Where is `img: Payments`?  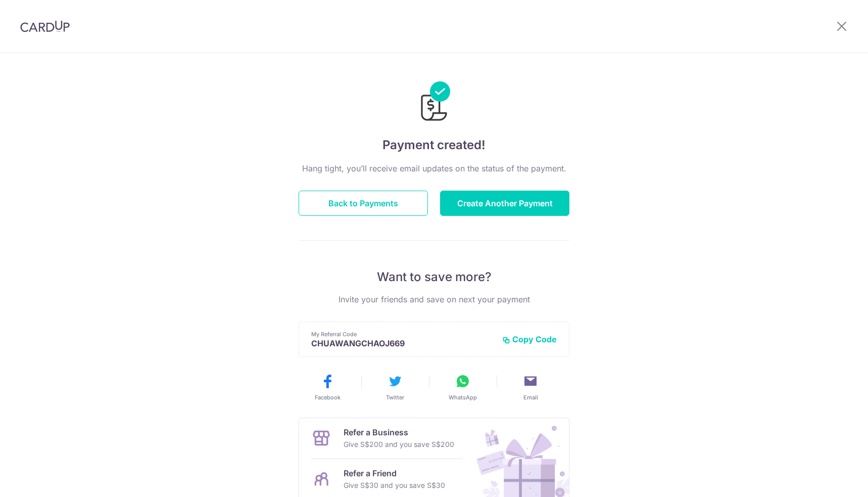 img: Payments is located at coordinates (434, 103).